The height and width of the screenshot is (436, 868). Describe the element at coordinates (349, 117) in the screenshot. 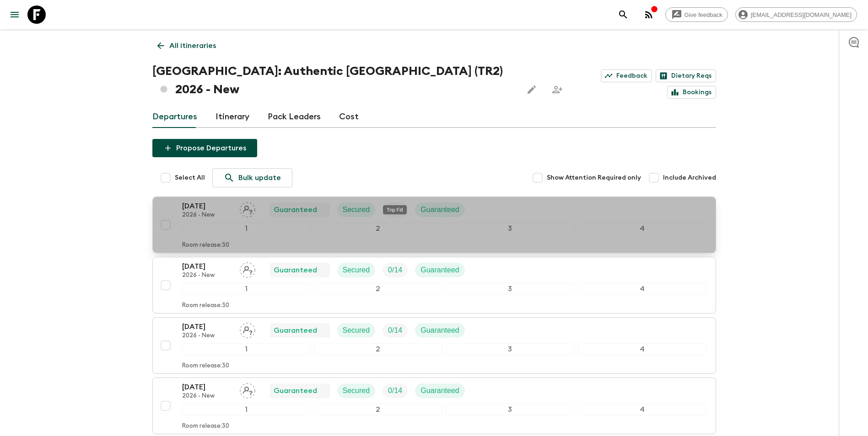

I see `a: Cost` at that location.